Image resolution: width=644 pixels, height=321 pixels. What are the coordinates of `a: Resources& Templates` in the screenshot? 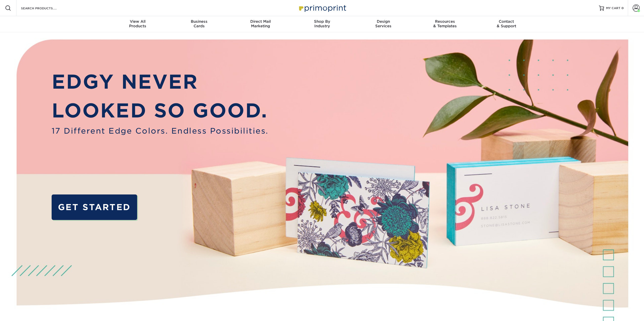 It's located at (445, 24).